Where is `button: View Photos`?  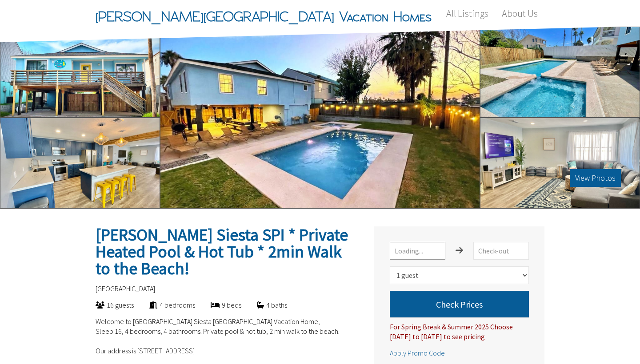 button: View Photos is located at coordinates (595, 178).